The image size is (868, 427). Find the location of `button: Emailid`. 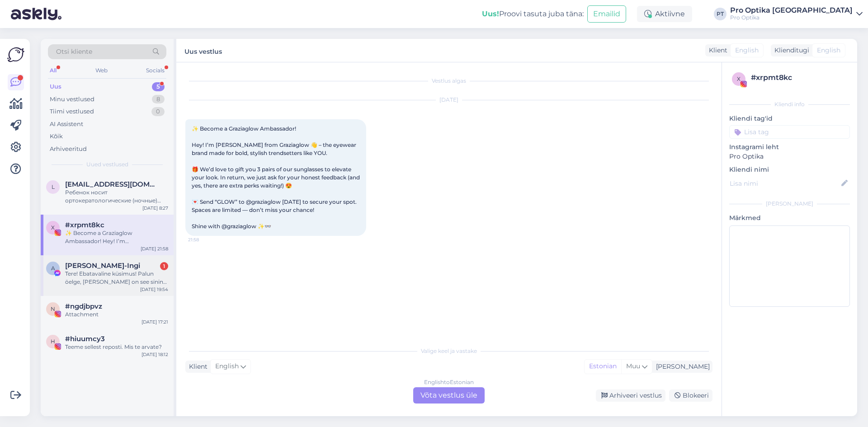

button: Emailid is located at coordinates (607, 14).